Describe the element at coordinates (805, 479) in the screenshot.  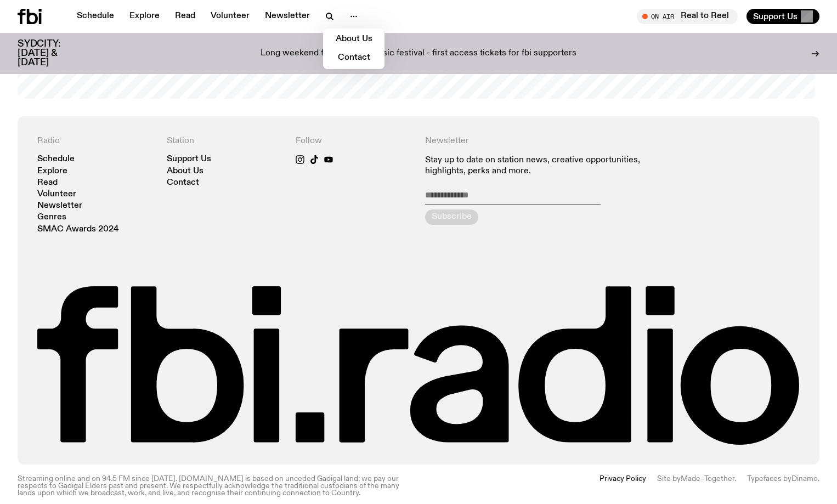
I see `a: Dinamo` at that location.